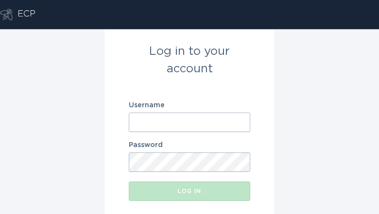  I want to click on div: Log in to your account, so click(190, 60).